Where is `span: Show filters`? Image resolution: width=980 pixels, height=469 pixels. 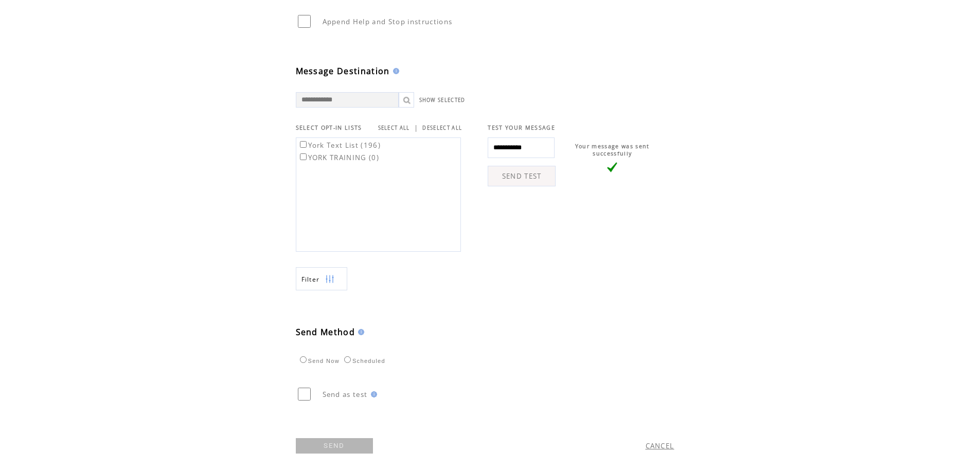
span: Show filters is located at coordinates (310, 279).